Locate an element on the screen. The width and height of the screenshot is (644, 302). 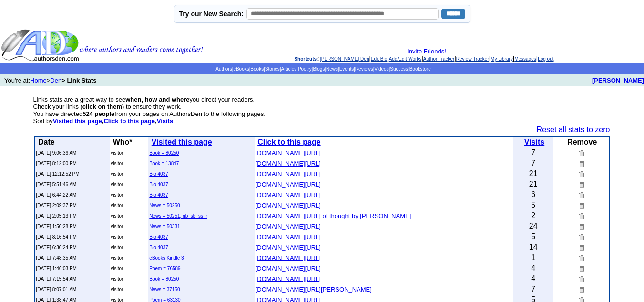
a: News = 37150 is located at coordinates (164, 289).